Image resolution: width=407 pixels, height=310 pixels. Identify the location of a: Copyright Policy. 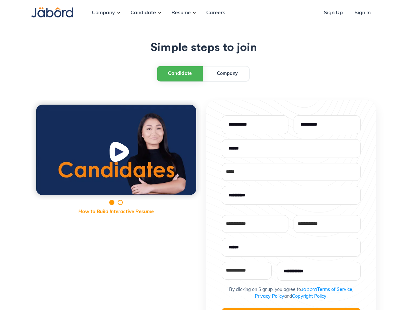
(309, 296).